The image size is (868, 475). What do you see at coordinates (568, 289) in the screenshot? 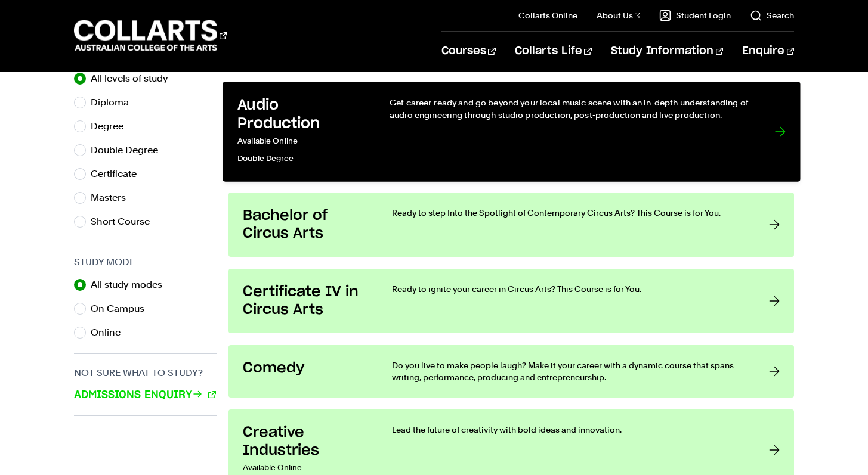
I see `p: Ready to ignite your career in Circus Arts? This Course is for You.` at bounding box center [568, 289].